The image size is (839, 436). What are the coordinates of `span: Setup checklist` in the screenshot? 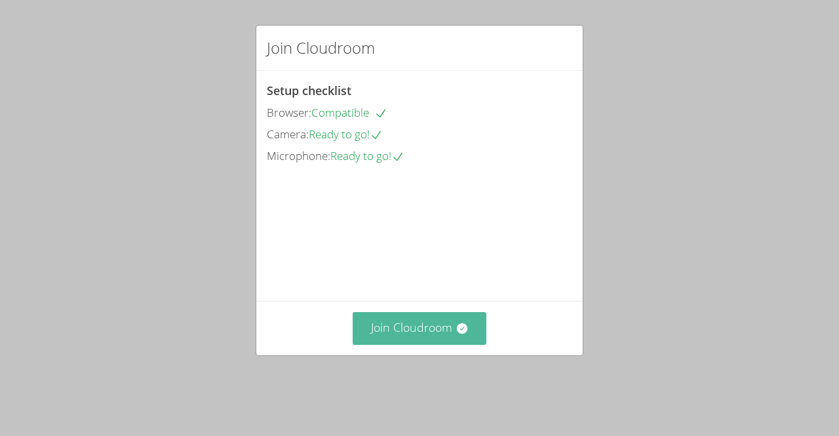 It's located at (309, 90).